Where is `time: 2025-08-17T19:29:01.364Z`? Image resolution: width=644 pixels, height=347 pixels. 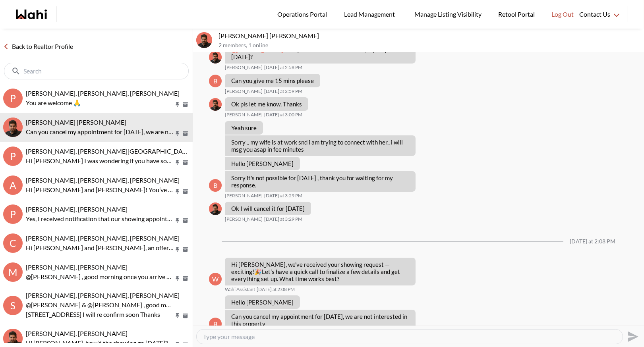 time: 2025-08-17T19:29:01.364Z is located at coordinates (283, 196).